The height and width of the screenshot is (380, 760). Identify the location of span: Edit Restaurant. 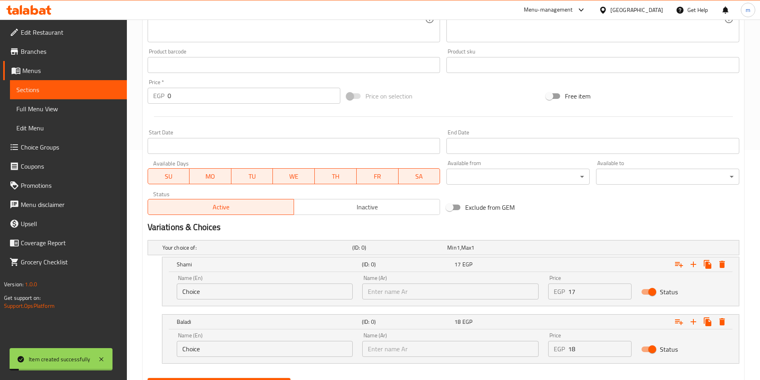
(71, 32).